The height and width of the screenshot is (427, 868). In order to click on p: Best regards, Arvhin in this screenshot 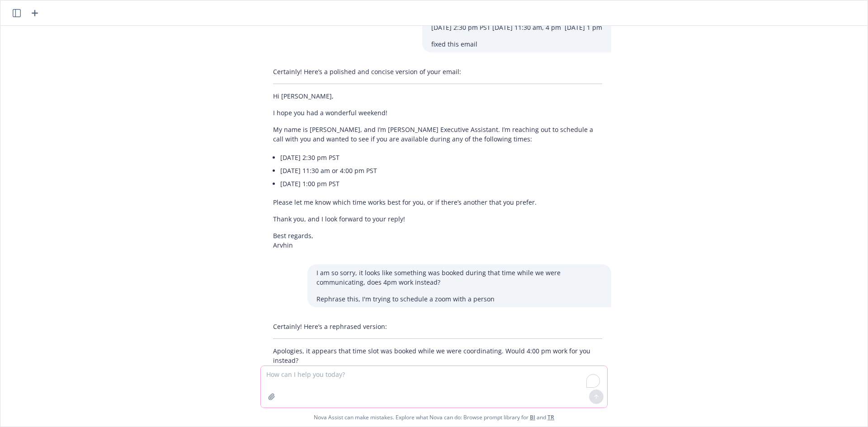, I will do `click(437, 241)`.